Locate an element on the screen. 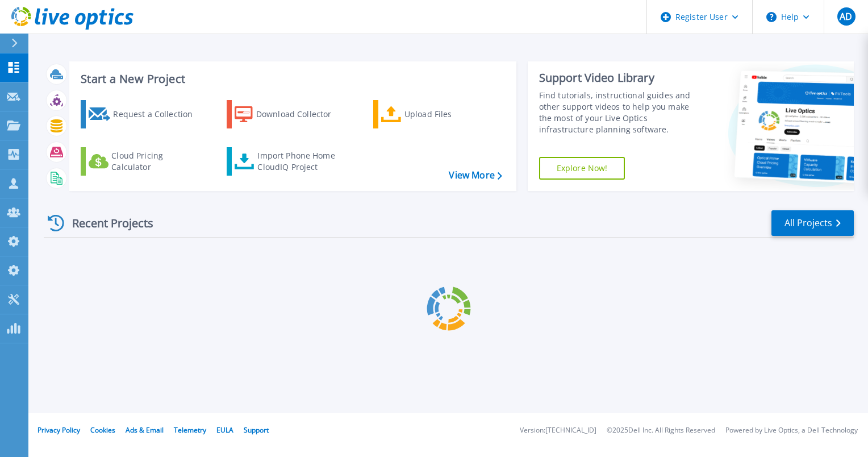 This screenshot has height=457, width=868. a: Cloud Pricing Calculator is located at coordinates (144, 162).